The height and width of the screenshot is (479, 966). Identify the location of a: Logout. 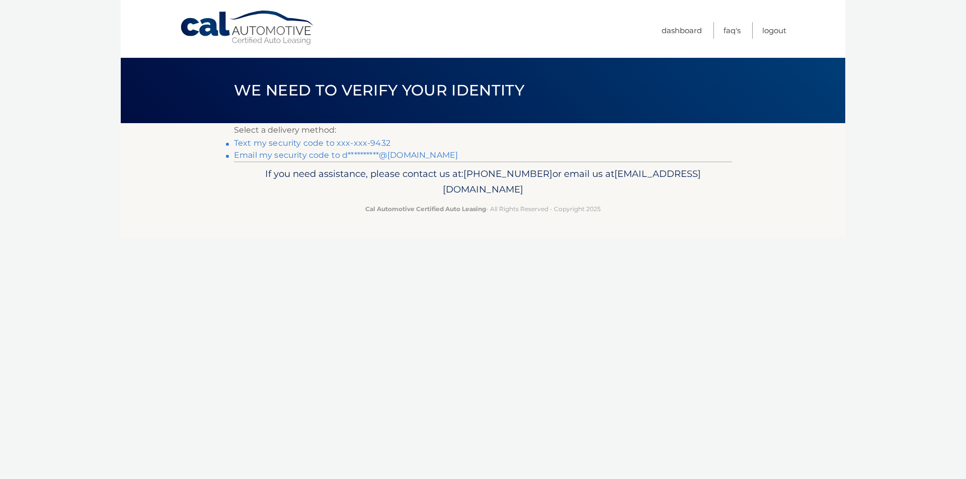
(774, 30).